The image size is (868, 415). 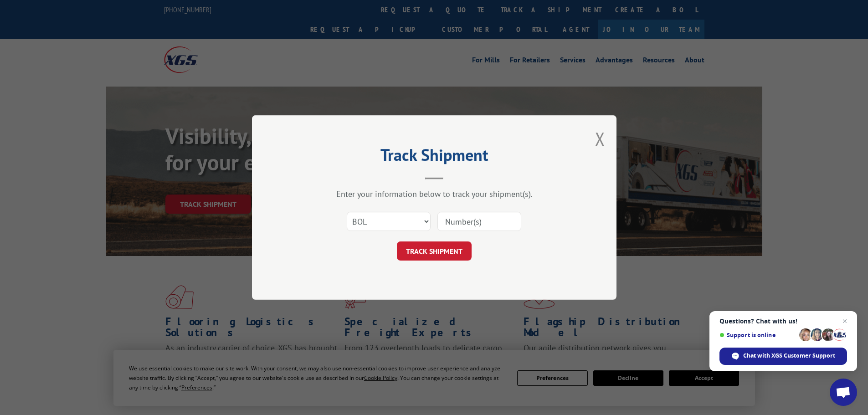 What do you see at coordinates (758, 335) in the screenshot?
I see `span: Support is online` at bounding box center [758, 335].